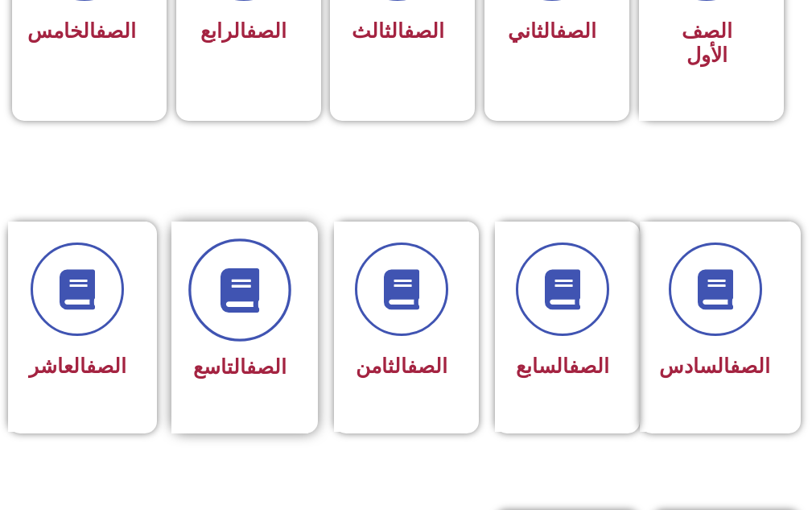  What do you see at coordinates (707, 43) in the screenshot?
I see `span: الصف الأول` at bounding box center [707, 43].